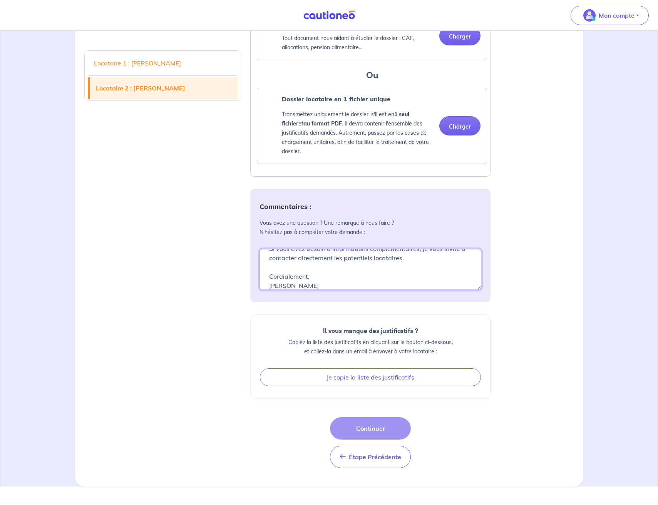 This screenshot has width=658, height=505. Describe the element at coordinates (329, 15) in the screenshot. I see `img: Cautioneo` at that location.